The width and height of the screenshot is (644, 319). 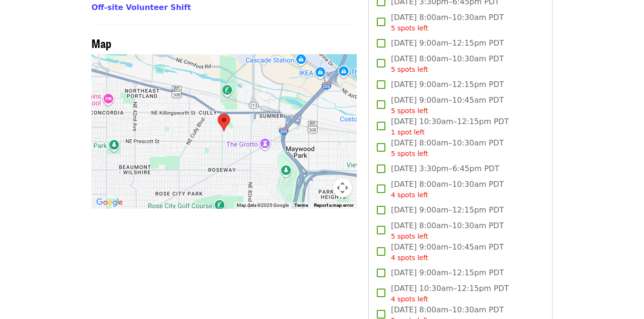 What do you see at coordinates (109, 203) in the screenshot?
I see `a: Open this area in Google Maps (opens a new window)` at bounding box center [109, 203].